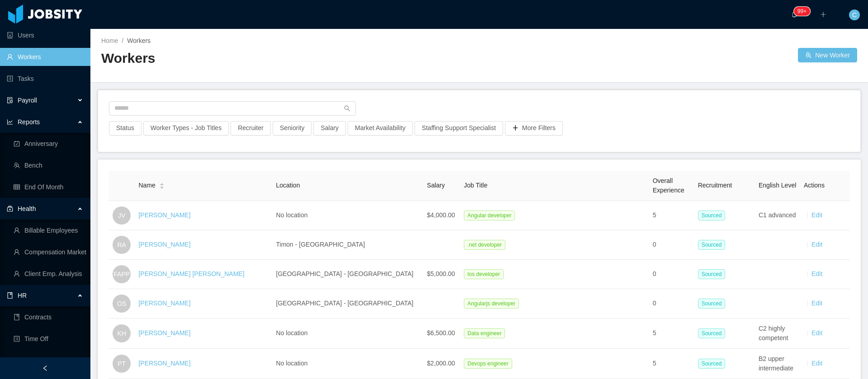  I want to click on span: Name, so click(146, 186).